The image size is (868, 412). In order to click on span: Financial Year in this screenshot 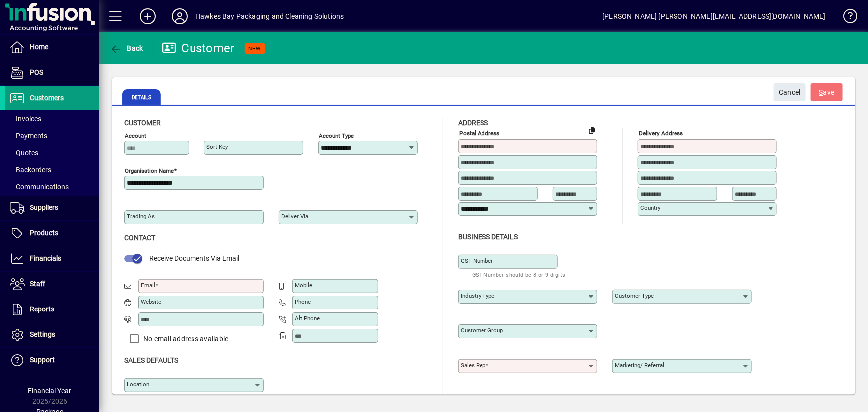, I will do `click(49, 390)`.